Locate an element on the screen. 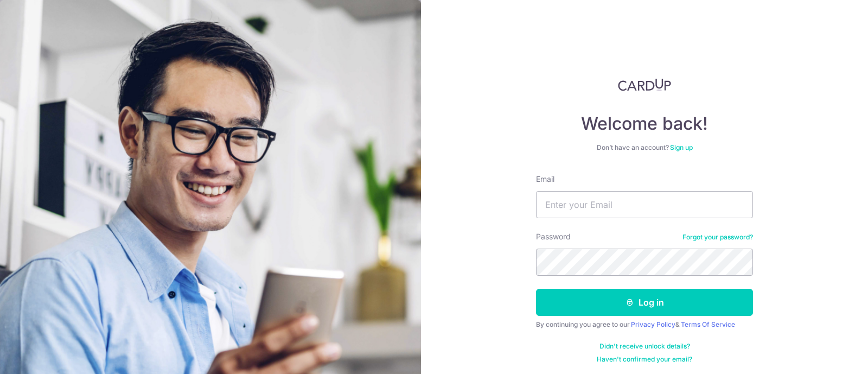  h4: Welcome back! is located at coordinates (645, 124).